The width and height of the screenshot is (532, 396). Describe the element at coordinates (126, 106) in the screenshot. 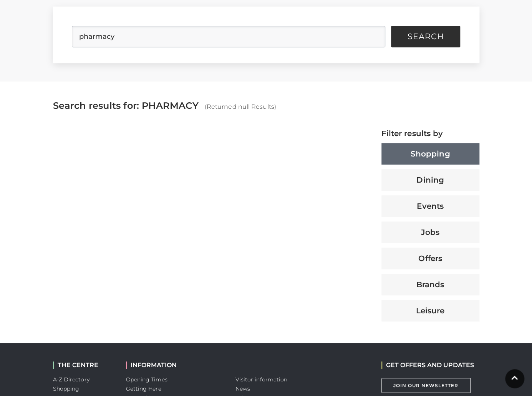

I see `span: Search results for: PHARMACY` at that location.